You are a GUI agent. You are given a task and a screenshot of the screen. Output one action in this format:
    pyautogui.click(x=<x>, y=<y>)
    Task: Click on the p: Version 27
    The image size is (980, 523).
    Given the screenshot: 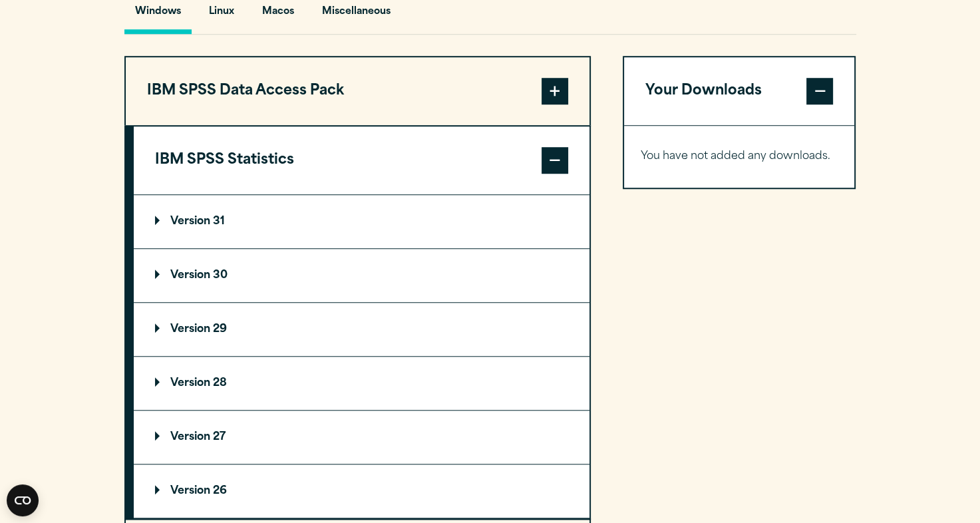 What is the action you would take?
    pyautogui.click(x=190, y=437)
    